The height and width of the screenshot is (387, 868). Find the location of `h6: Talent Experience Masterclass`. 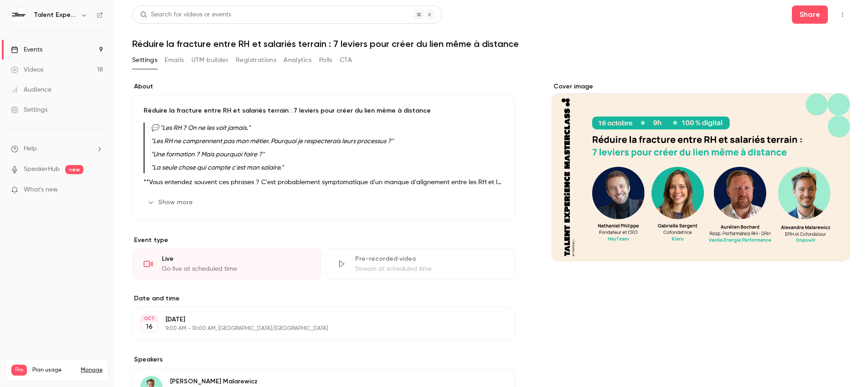

h6: Talent Experience Masterclass is located at coordinates (55, 15).